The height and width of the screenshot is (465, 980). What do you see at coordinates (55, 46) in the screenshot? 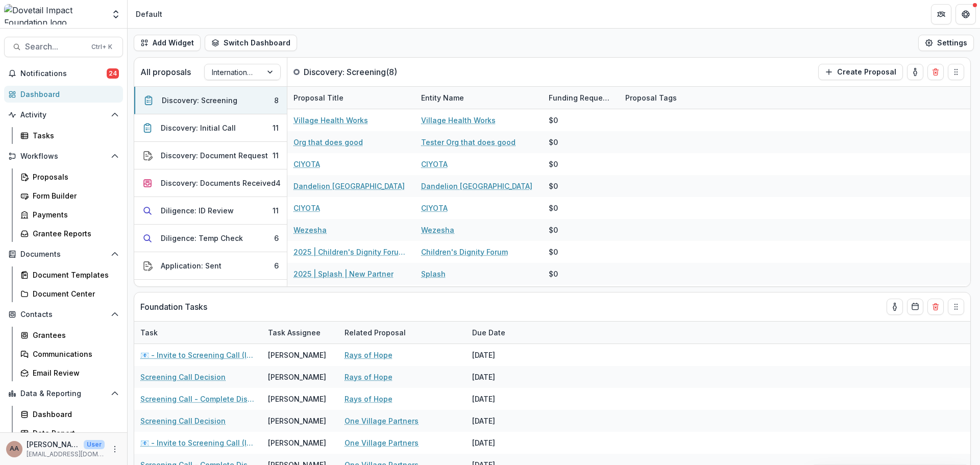
I see `span: Search...` at bounding box center [55, 46].